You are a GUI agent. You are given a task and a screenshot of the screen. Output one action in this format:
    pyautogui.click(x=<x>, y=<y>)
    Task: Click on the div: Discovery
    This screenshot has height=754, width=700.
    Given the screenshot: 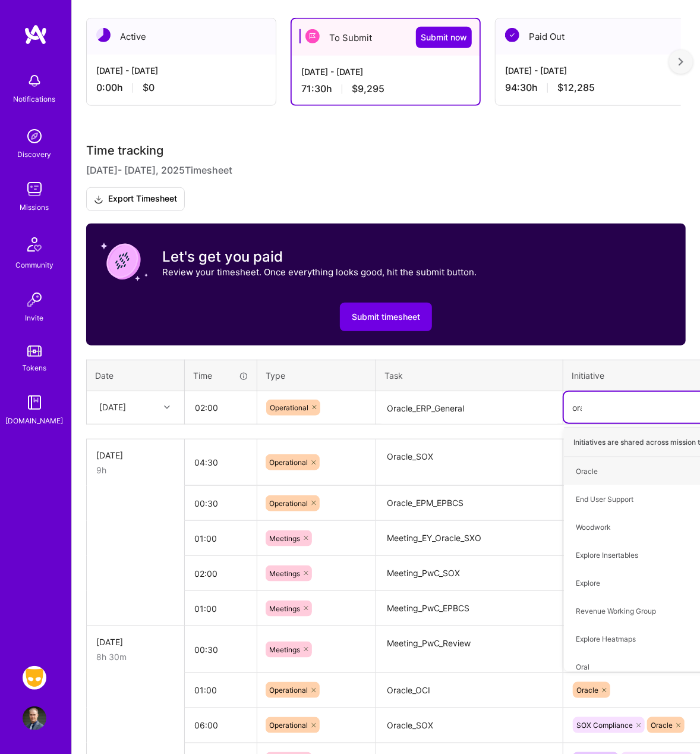 What is the action you would take?
    pyautogui.click(x=35, y=154)
    